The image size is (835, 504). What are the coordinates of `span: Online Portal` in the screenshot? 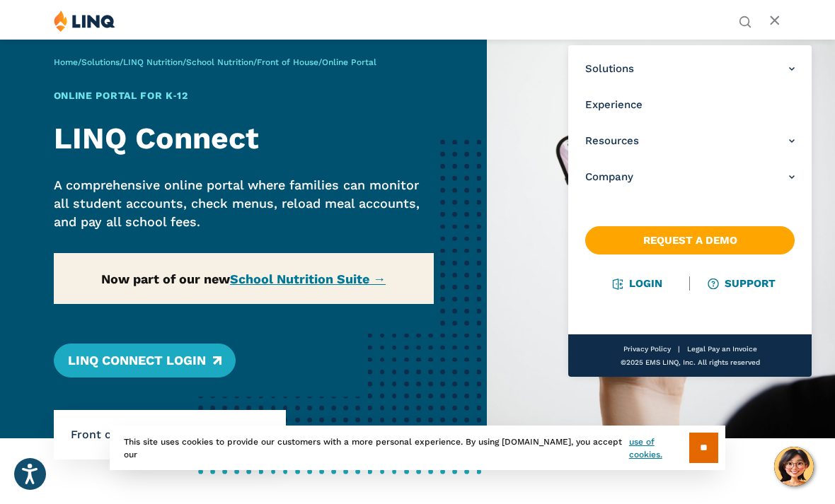 It's located at (349, 62).